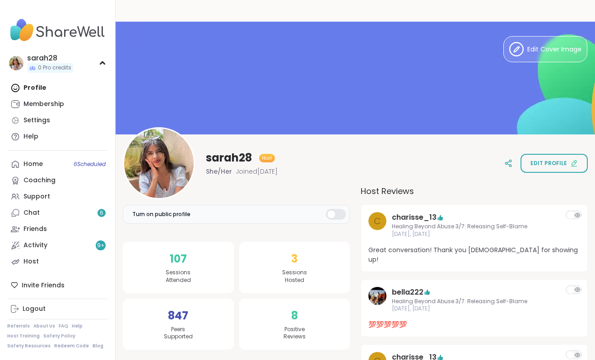 The height and width of the screenshot is (360, 595). I want to click on a: Blog, so click(98, 346).